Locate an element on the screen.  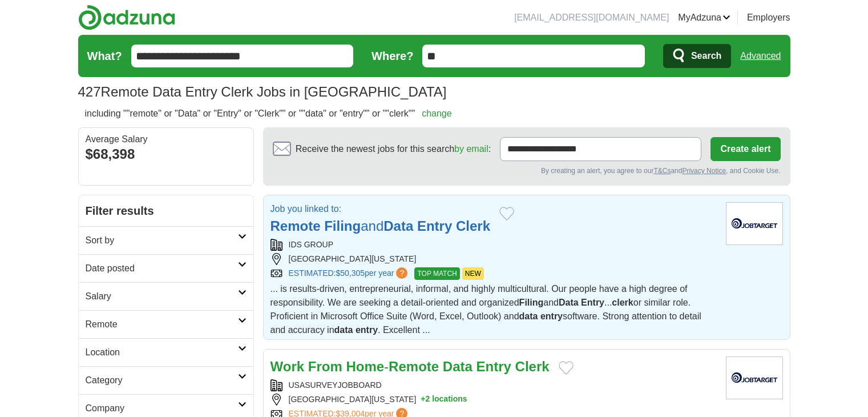
h2: Salary is located at coordinates (162, 296).